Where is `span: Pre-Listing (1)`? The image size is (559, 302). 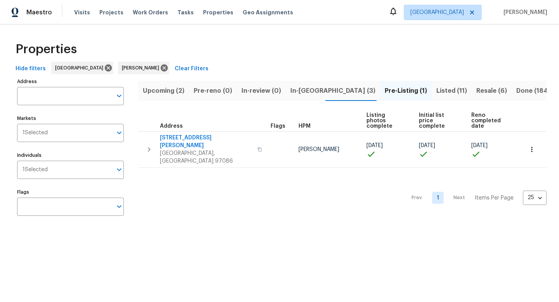
span: Pre-Listing (1) is located at coordinates (406, 91).